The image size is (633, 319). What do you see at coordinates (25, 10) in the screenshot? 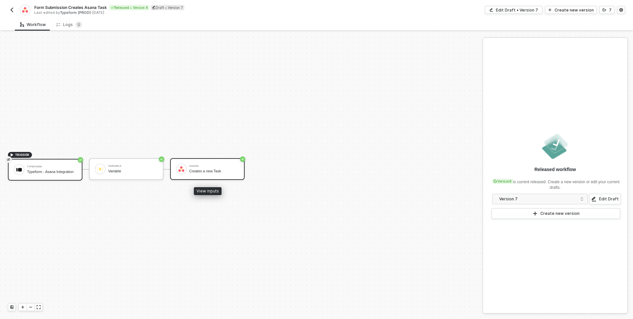
I see `img: integration-icon` at bounding box center [25, 10].